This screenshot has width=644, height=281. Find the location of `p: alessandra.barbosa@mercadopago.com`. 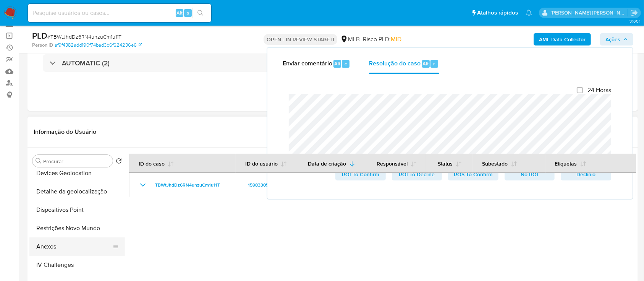

p: alessandra.barbosa@mercadopago.com is located at coordinates (589, 13).